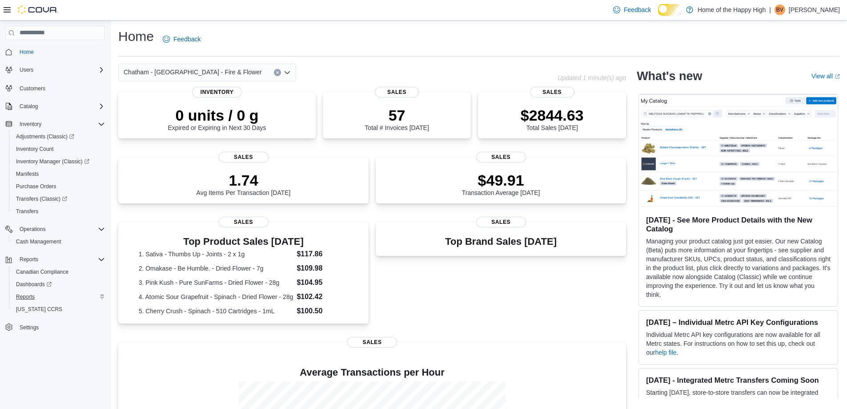 The width and height of the screenshot is (847, 409). I want to click on a: Canadian Compliance, so click(42, 272).